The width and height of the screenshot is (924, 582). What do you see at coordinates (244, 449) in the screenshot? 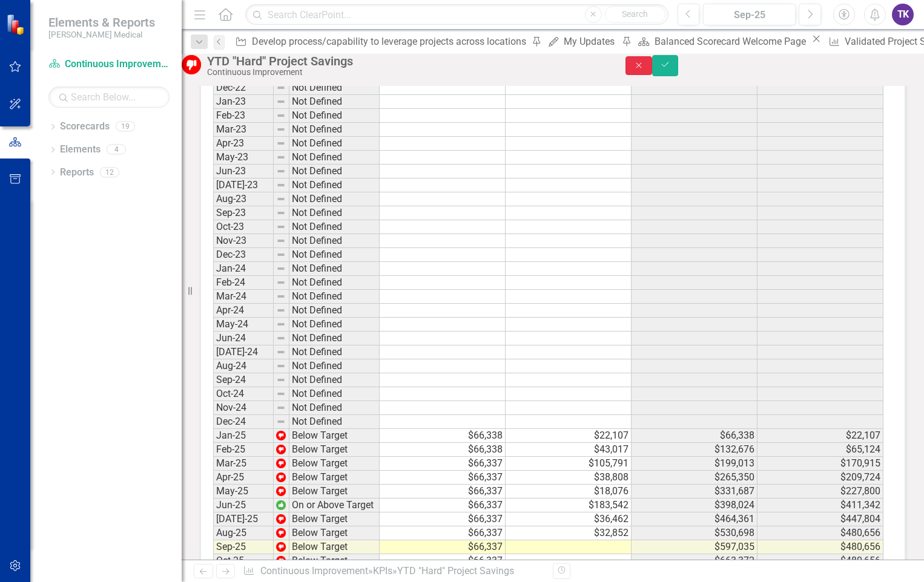
I see `td: Feb-25` at bounding box center [244, 449].